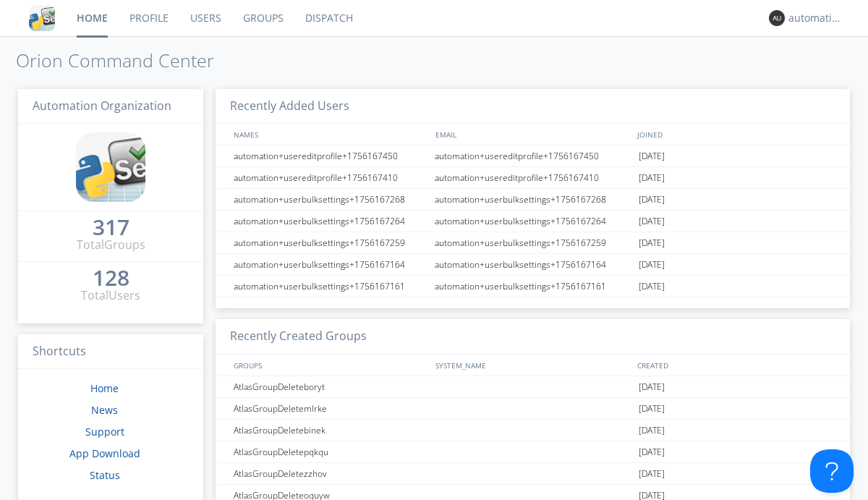 This screenshot has width=868, height=500. Describe the element at coordinates (329, 365) in the screenshot. I see `div: GROUPS` at that location.